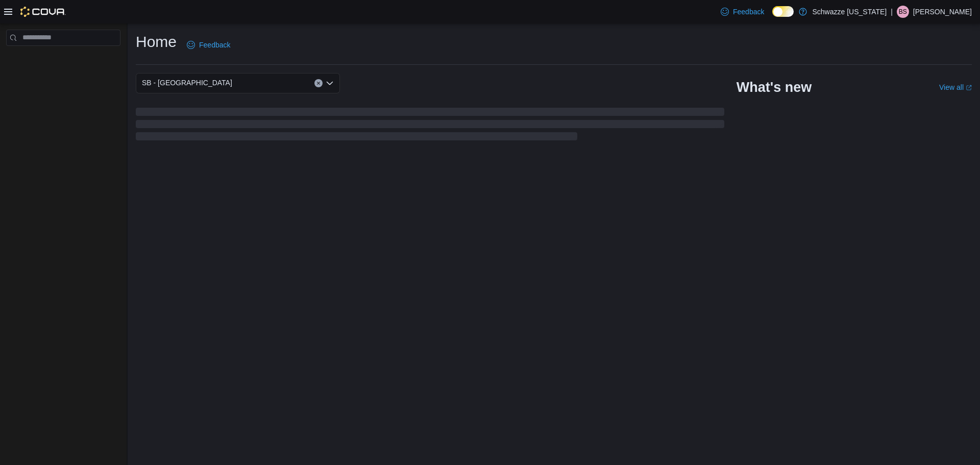 This screenshot has width=980, height=465. What do you see at coordinates (968, 88) in the screenshot?
I see `svg: External link` at bounding box center [968, 88].